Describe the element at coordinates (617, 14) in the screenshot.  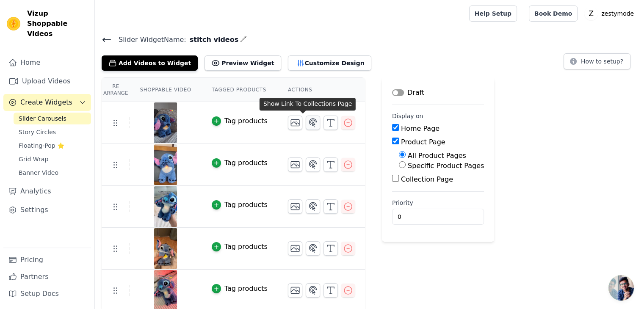
I see `p: zestymode` at that location.